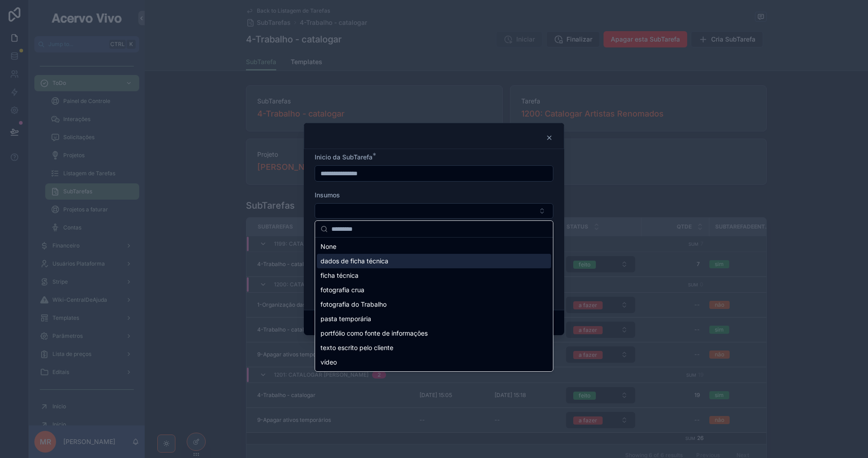 The width and height of the screenshot is (868, 458). Describe the element at coordinates (353, 305) in the screenshot. I see `span: fotografia do Trabalho` at that location.